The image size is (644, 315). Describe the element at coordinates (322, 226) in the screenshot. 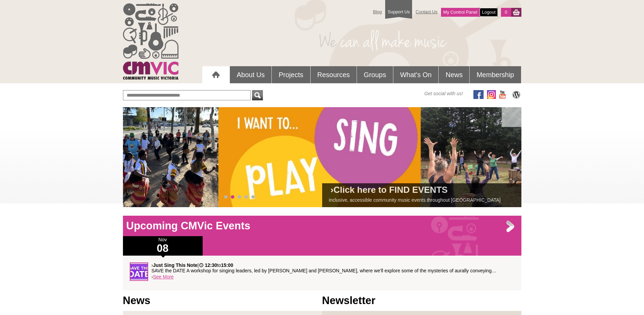

I see `h1: Upcoming CMVic Events` at that location.